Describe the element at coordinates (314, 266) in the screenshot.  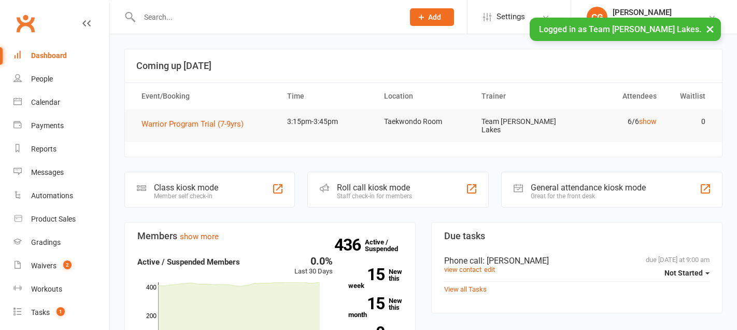
I see `div: Last 30 Days` at that location.